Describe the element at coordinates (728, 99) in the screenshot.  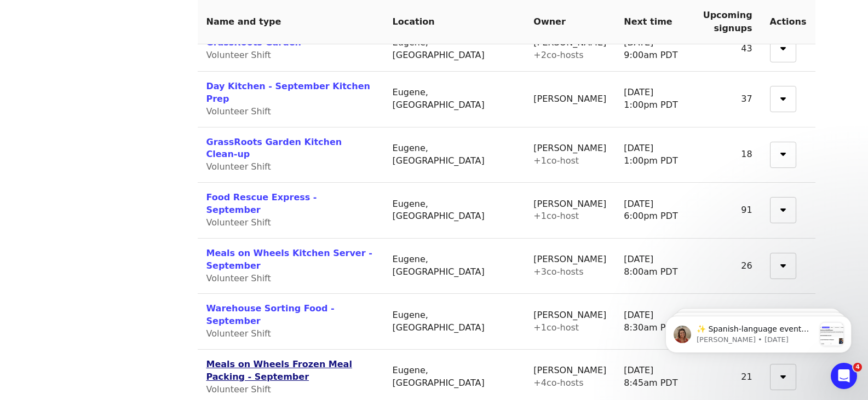
I see `div: 37` at that location.